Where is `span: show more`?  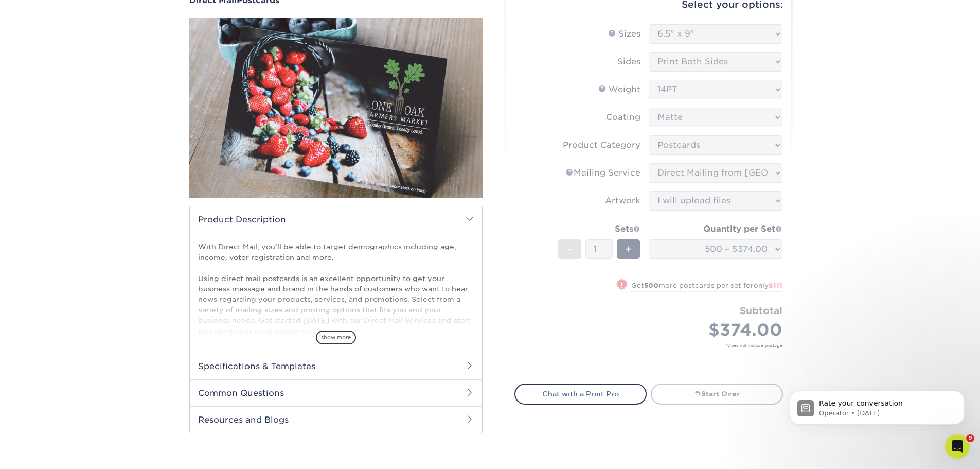
span: show more is located at coordinates (336, 337).